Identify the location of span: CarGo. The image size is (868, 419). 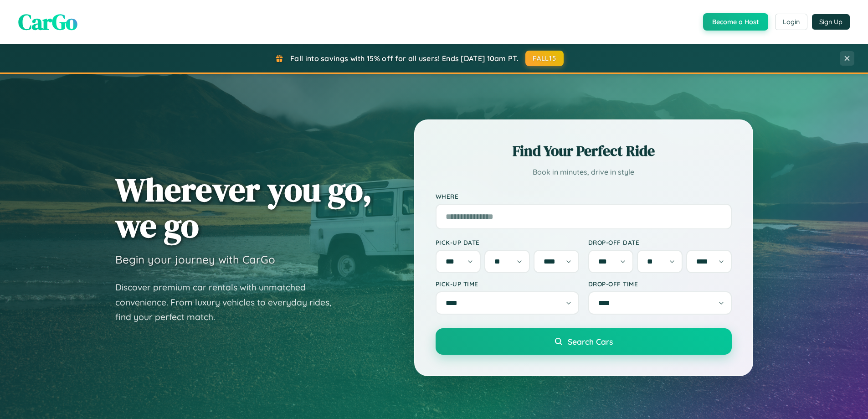
(48, 22).